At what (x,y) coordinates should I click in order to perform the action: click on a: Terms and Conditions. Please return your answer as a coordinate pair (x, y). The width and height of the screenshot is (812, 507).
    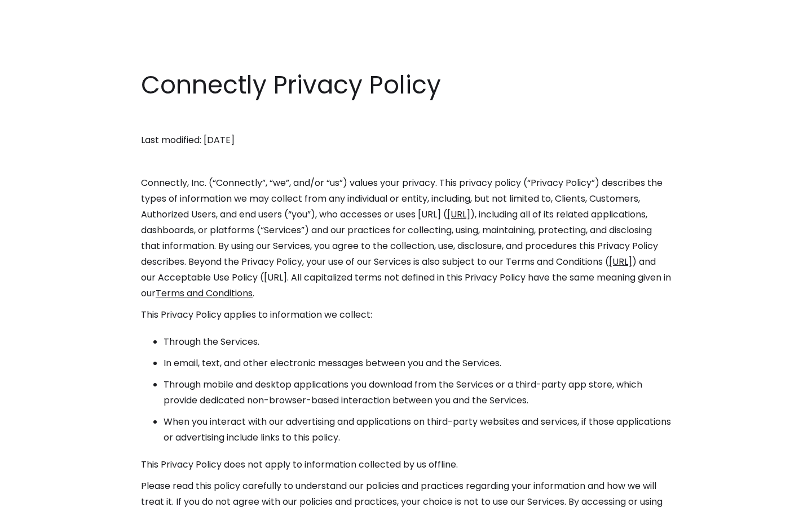
    Looking at the image, I should click on (205, 293).